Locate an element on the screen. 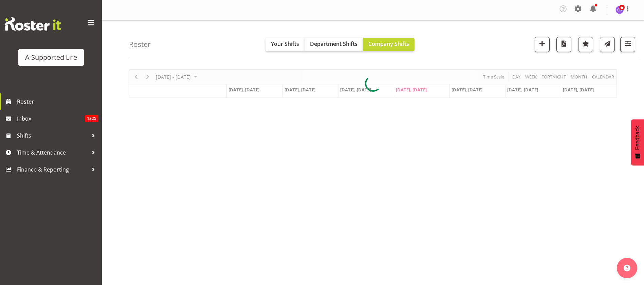  img: Rosterit website logo is located at coordinates (33, 24).